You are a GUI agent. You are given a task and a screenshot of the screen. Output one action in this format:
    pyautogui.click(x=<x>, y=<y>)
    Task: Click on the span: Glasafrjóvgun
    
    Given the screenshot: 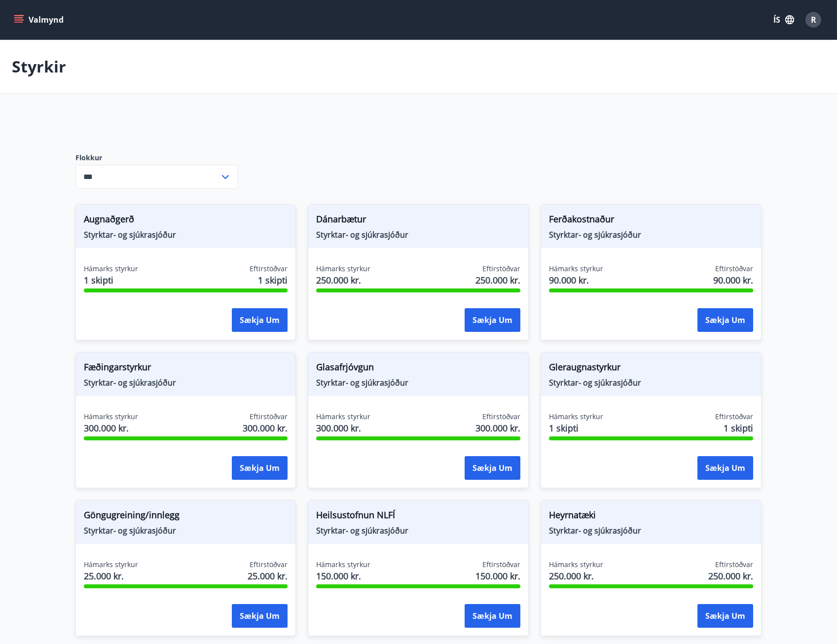 What is the action you would take?
    pyautogui.click(x=418, y=369)
    